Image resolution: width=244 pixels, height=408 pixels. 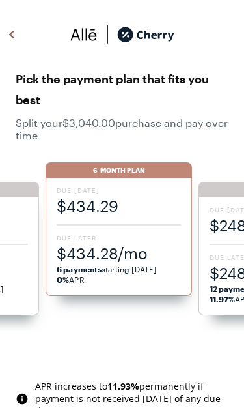 I want to click on strong: 6 payments, so click(x=79, y=269).